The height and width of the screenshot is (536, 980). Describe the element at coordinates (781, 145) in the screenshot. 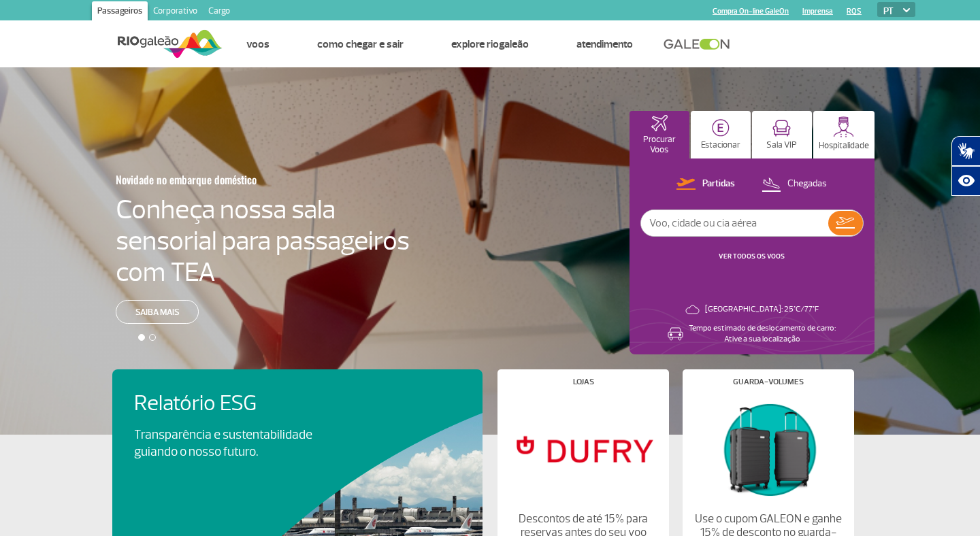

I see `p: Sala VIP` at that location.